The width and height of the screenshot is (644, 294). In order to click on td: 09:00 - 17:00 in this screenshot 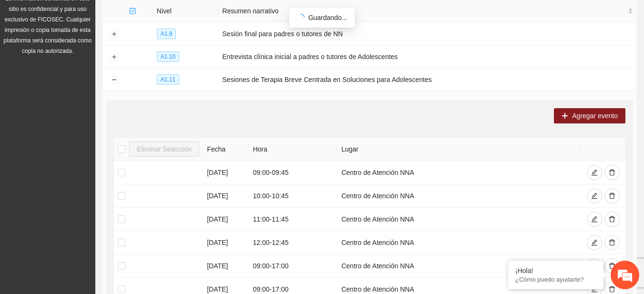, I will do `click(293, 266)`.